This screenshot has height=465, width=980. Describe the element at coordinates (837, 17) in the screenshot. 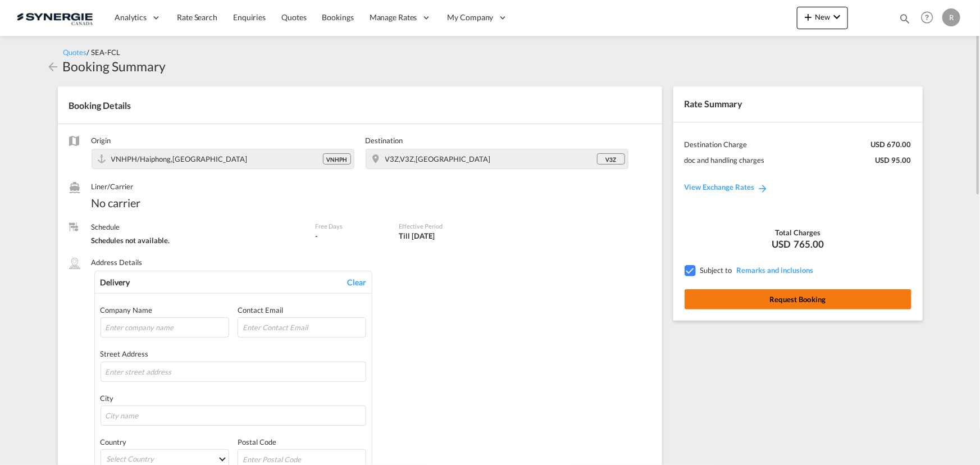

I see `md-icon: icon-chevron-down` at that location.